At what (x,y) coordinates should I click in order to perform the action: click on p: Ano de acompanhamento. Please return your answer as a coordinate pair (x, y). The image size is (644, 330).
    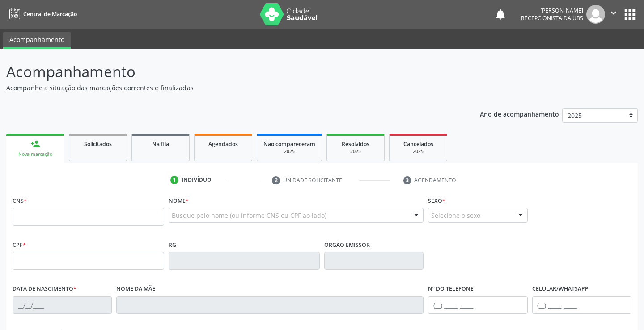
    Looking at the image, I should click on (519, 113).